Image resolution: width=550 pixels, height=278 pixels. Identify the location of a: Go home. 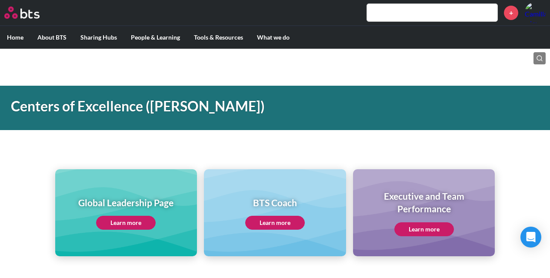
(30, 13).